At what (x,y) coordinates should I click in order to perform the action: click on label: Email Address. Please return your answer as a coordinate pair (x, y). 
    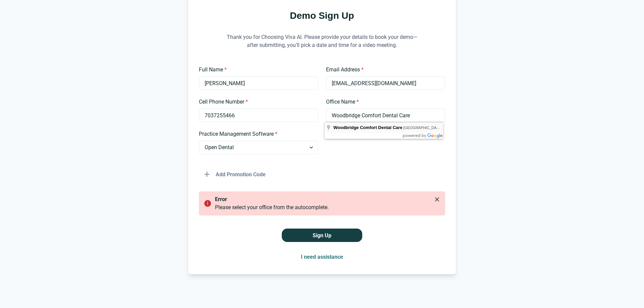
    Looking at the image, I should click on (383, 70).